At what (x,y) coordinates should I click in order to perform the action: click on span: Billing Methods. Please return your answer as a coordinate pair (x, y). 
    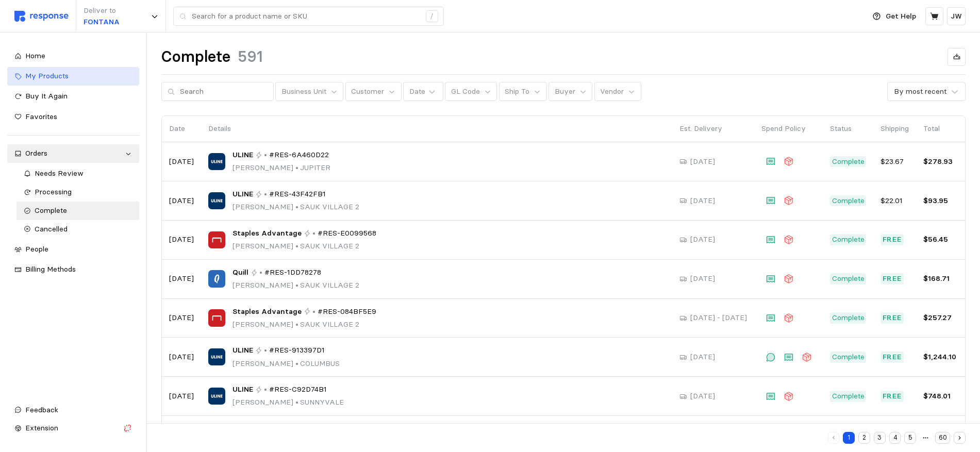
    Looking at the image, I should click on (51, 269).